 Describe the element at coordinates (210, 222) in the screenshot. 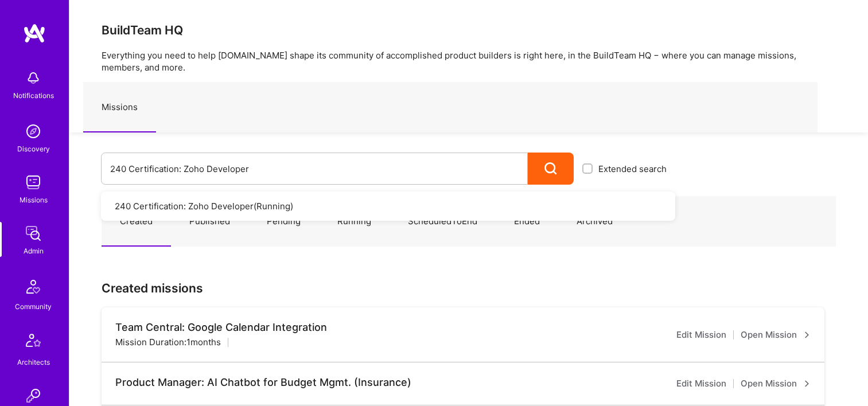

I see `a: Published` at that location.